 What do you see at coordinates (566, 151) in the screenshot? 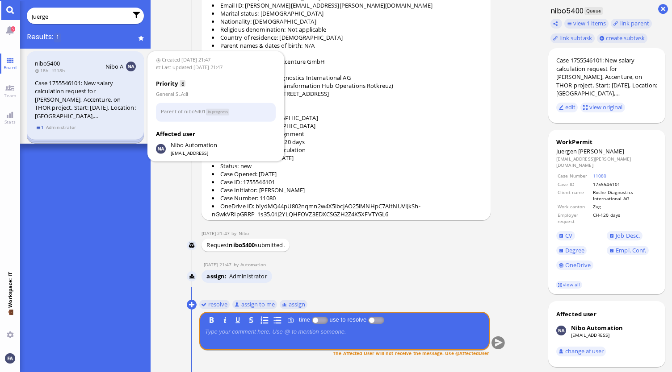
I see `span: Juergen` at bounding box center [566, 151].